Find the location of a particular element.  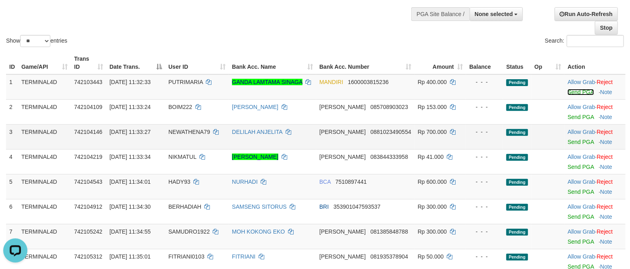

span: 742104543 is located at coordinates (88, 182).